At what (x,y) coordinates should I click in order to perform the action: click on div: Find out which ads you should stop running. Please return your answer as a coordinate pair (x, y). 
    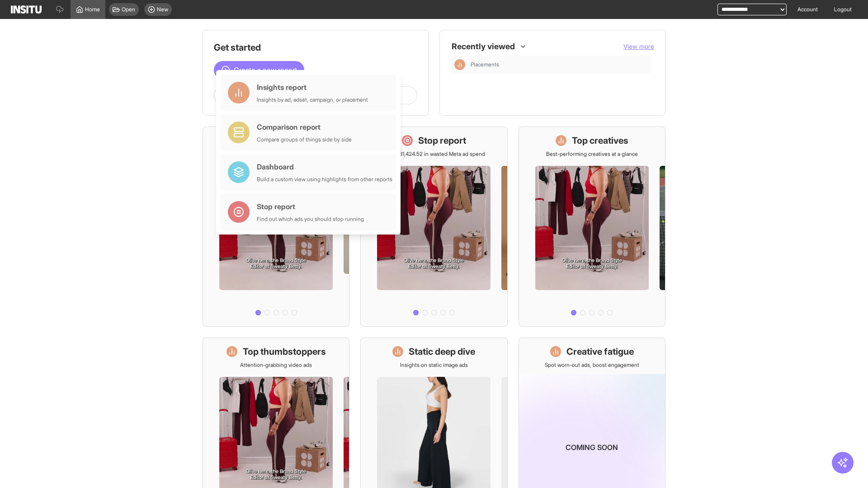
    Looking at the image, I should click on (310, 219).